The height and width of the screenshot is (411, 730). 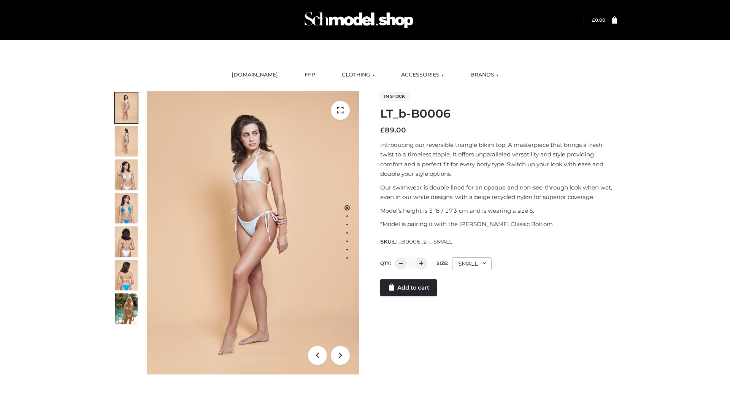 I want to click on a: Add to cart, so click(x=408, y=287).